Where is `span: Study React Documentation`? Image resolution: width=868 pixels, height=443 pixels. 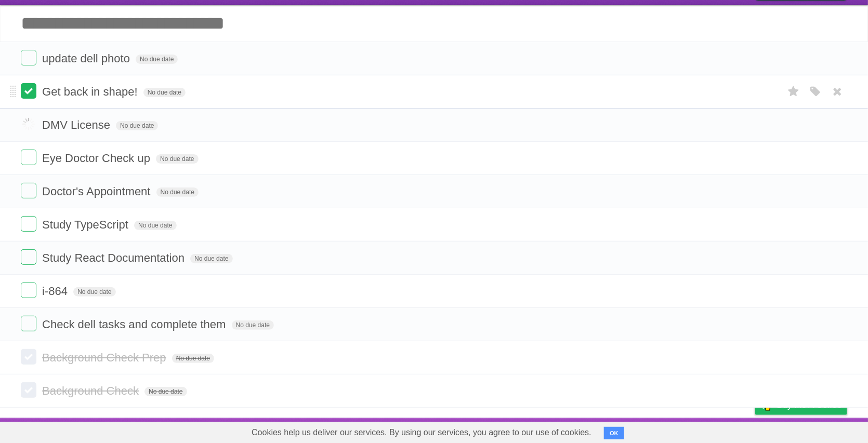
span: Study React Documentation is located at coordinates (114, 258).